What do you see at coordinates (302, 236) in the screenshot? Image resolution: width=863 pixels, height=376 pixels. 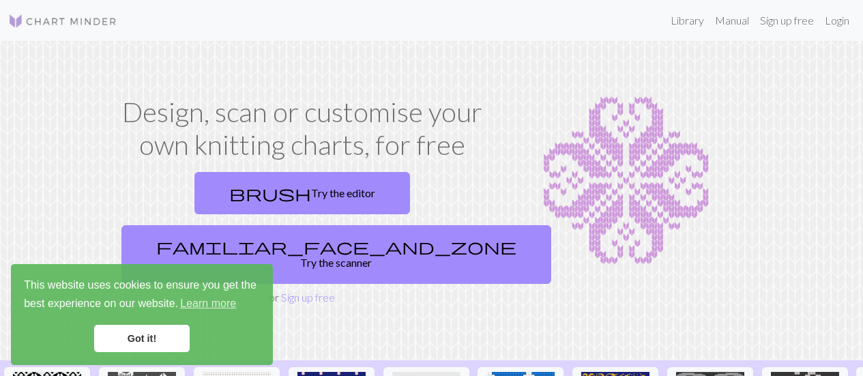 I see `div: or` at bounding box center [302, 236].